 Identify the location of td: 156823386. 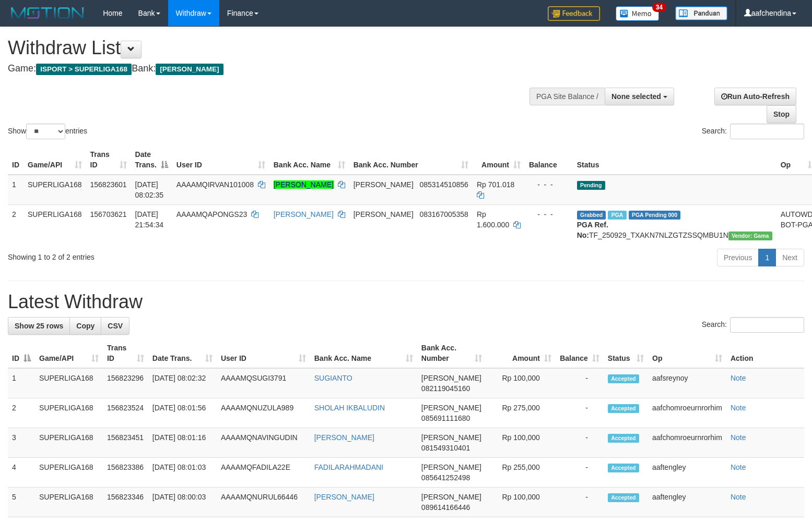
(125, 472).